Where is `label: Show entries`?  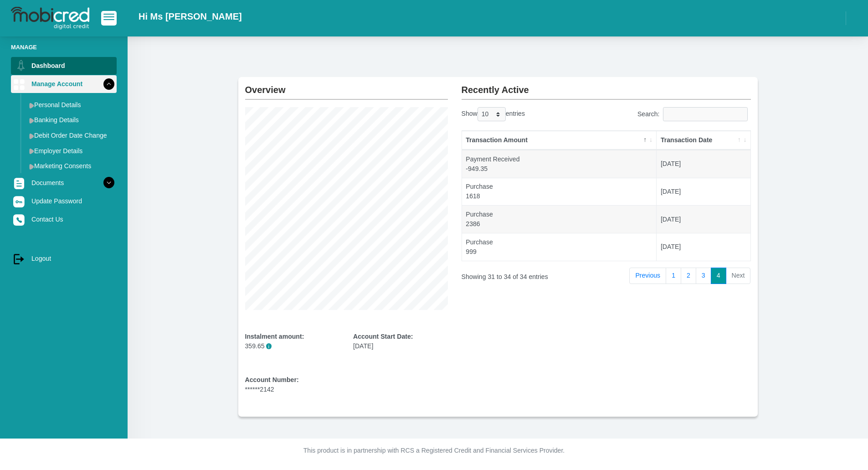
label: Show entries is located at coordinates (493, 114).